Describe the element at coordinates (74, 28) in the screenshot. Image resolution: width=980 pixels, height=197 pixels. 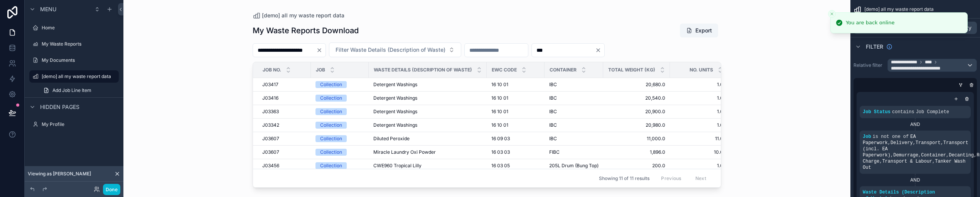
I see `a: Home` at that location.